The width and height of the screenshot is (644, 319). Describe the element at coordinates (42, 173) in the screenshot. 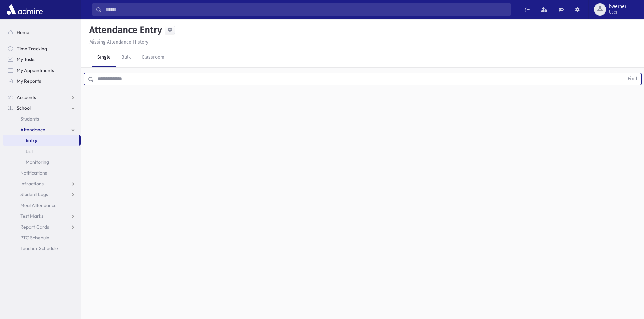

I see `a: Notifications` at that location.